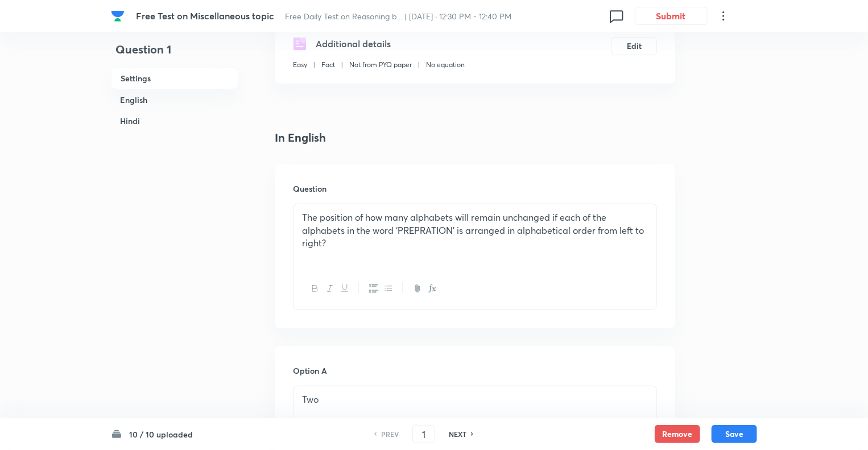 The width and height of the screenshot is (868, 450). What do you see at coordinates (445, 65) in the screenshot?
I see `p: No equation` at bounding box center [445, 65].